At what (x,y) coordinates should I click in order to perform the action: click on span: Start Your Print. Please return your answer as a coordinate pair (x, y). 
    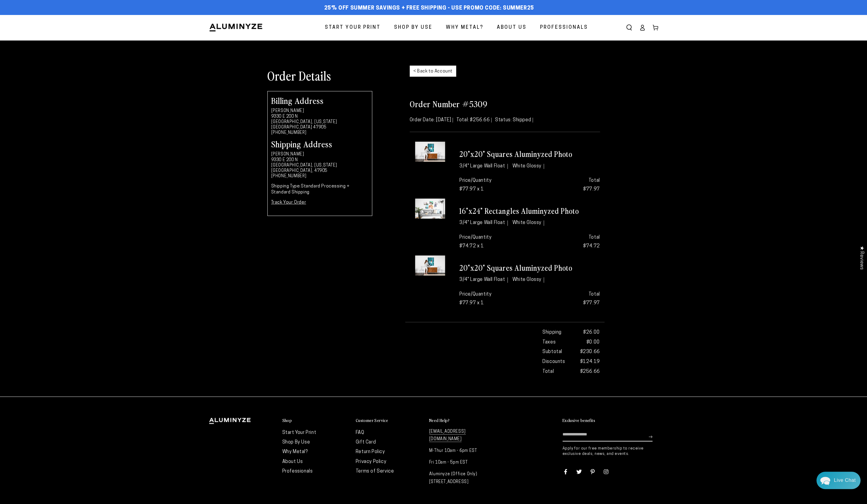
    Looking at the image, I should click on (353, 28).